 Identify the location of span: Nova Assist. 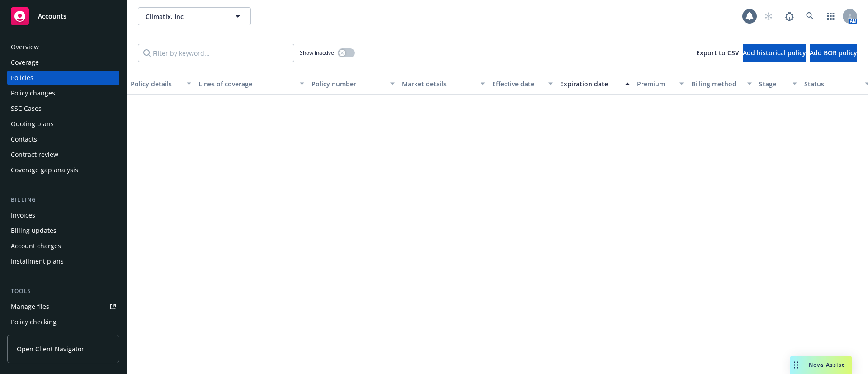
(826, 364).